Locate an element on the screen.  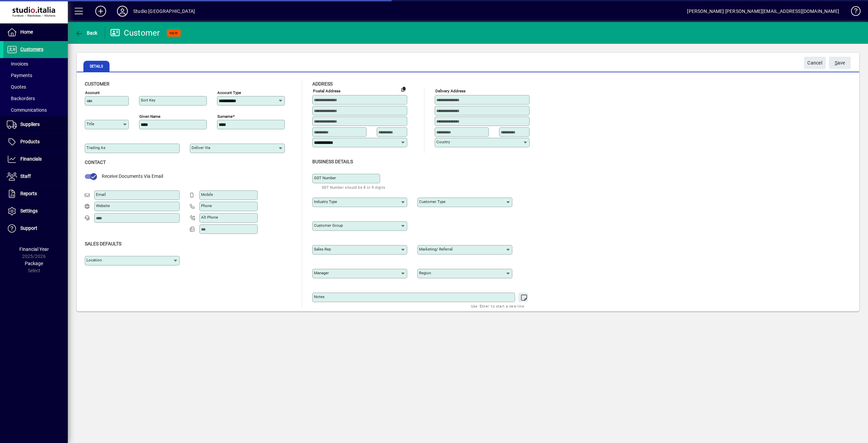
span: Address is located at coordinates (323, 83).